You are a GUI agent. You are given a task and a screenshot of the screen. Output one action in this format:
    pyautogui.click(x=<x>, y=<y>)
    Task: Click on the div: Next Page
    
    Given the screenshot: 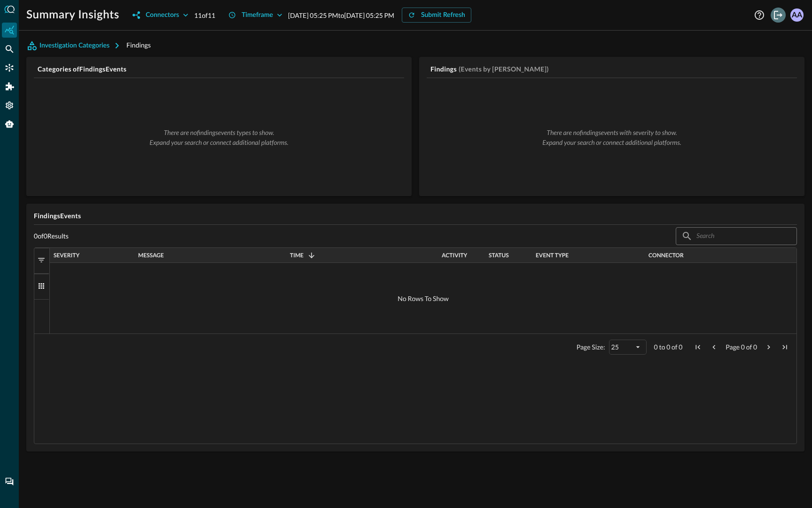 What is the action you would take?
    pyautogui.click(x=769, y=347)
    